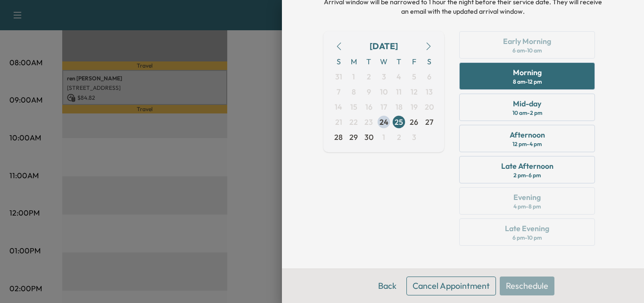  What do you see at coordinates (528, 104) in the screenshot?
I see `div: Mid-day` at bounding box center [528, 104].